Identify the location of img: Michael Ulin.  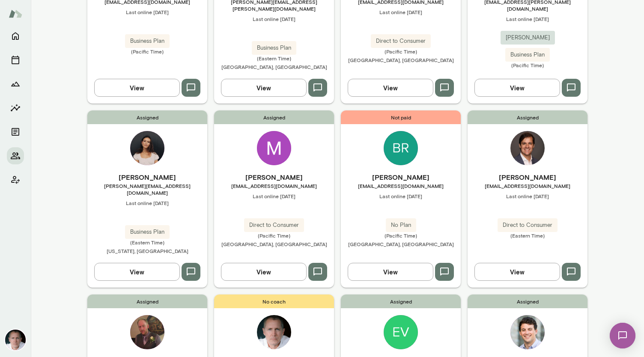
(274, 148).